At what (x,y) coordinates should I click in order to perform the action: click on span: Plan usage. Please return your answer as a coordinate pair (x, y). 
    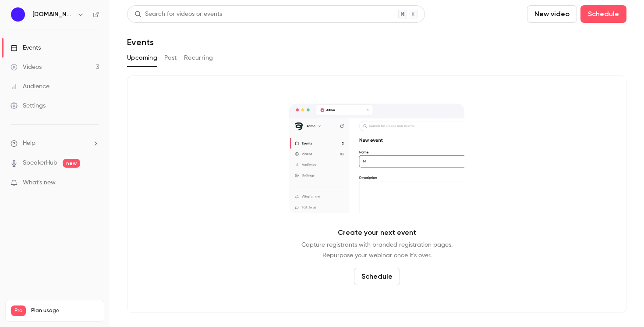
    Looking at the image, I should click on (65, 310).